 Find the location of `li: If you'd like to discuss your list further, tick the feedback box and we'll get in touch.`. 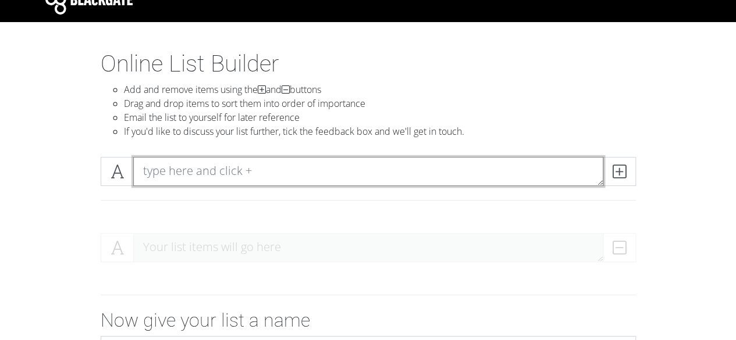

li: If you'd like to discuss your list further, tick the feedback box and we'll get in touch. is located at coordinates (380, 132).